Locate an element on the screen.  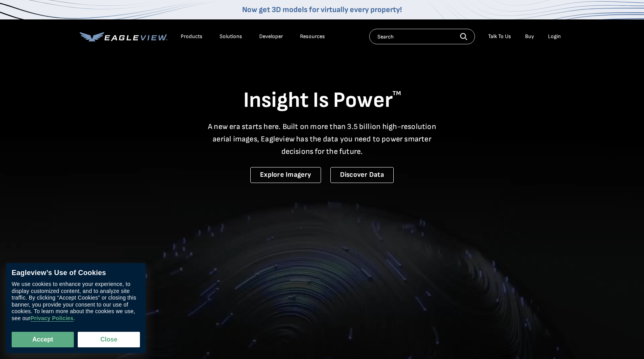
a: Discover Data is located at coordinates (362, 175).